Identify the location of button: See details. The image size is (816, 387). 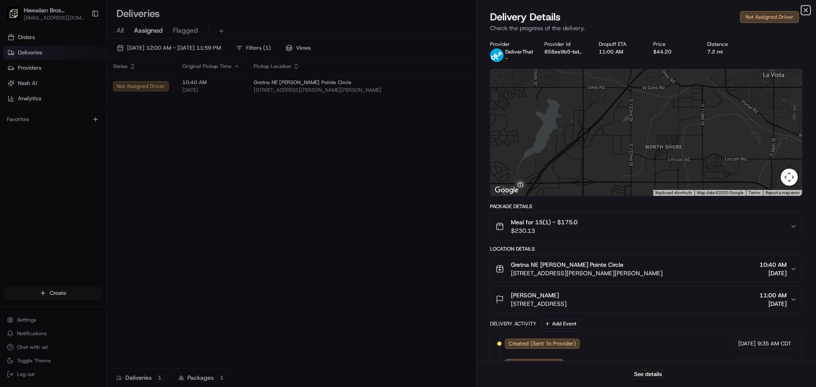
(647, 374).